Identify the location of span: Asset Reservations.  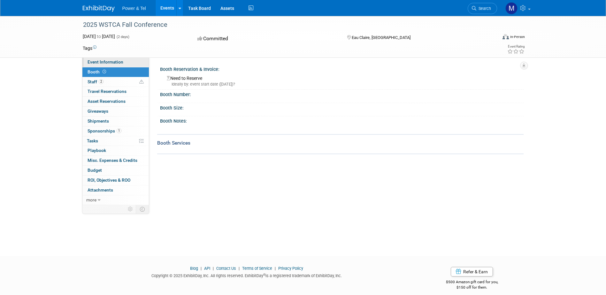
(106, 101).